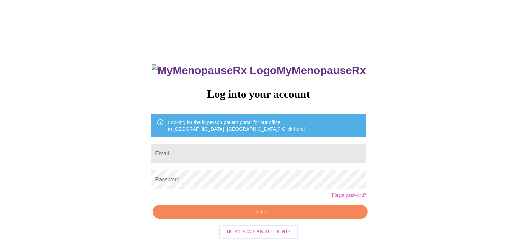 This screenshot has height=252, width=517. What do you see at coordinates (258, 232) in the screenshot?
I see `button: Don't have an account?` at bounding box center [258, 232].